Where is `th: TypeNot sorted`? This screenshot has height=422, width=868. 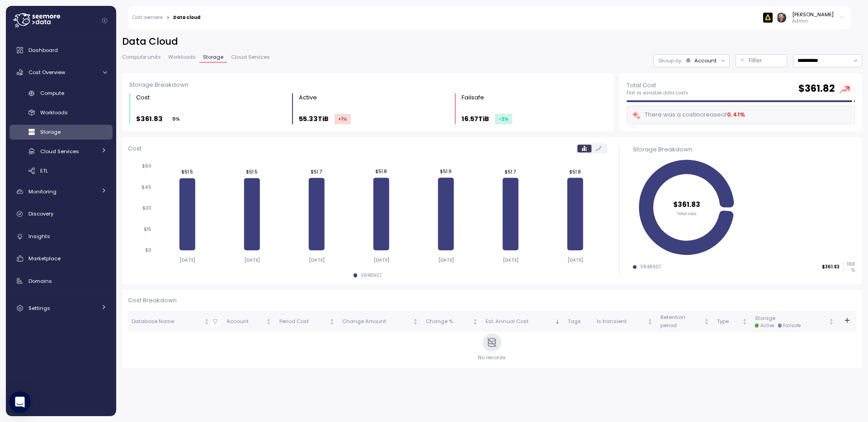 th: TypeNot sorted is located at coordinates (732, 322).